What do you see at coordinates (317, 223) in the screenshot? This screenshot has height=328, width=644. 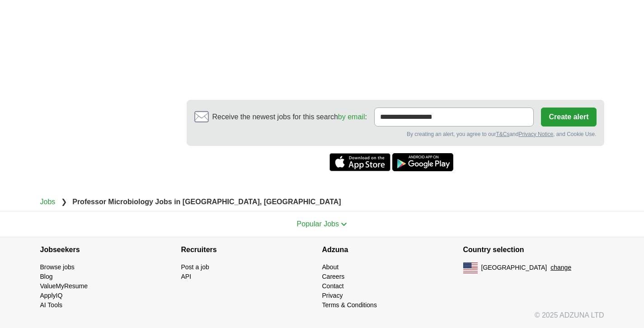 I see `span: Popular Jobs` at bounding box center [317, 223].